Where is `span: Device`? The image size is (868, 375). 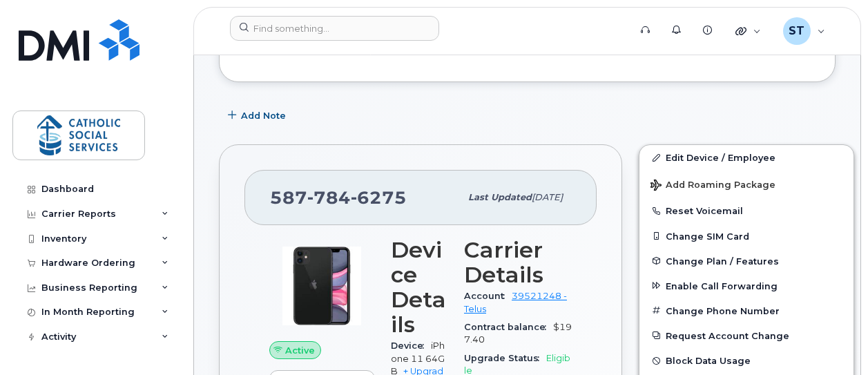
span: Device is located at coordinates (411, 346).